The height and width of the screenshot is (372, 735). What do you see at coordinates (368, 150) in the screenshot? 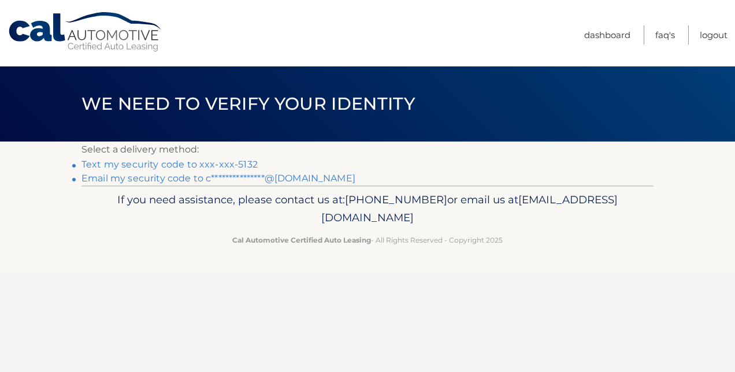
I see `p: Select a delivery method:` at bounding box center [368, 150].